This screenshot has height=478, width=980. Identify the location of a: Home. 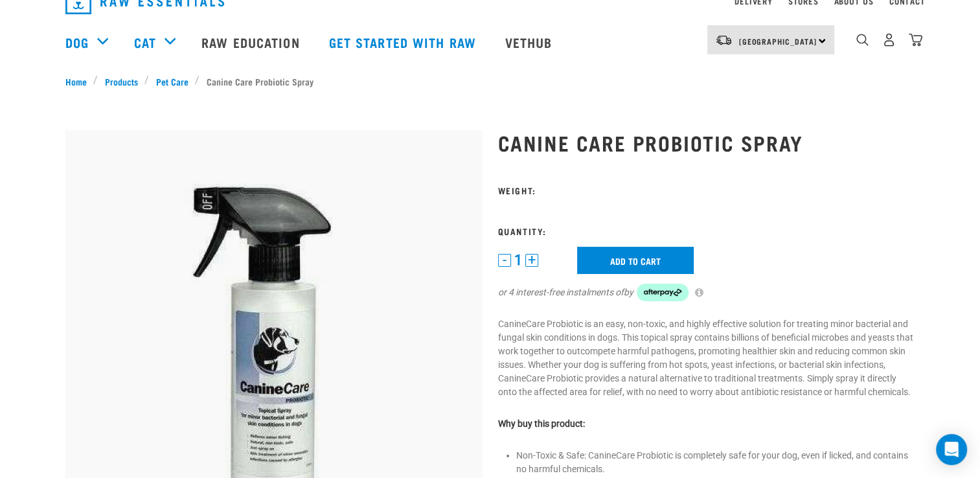
(80, 81).